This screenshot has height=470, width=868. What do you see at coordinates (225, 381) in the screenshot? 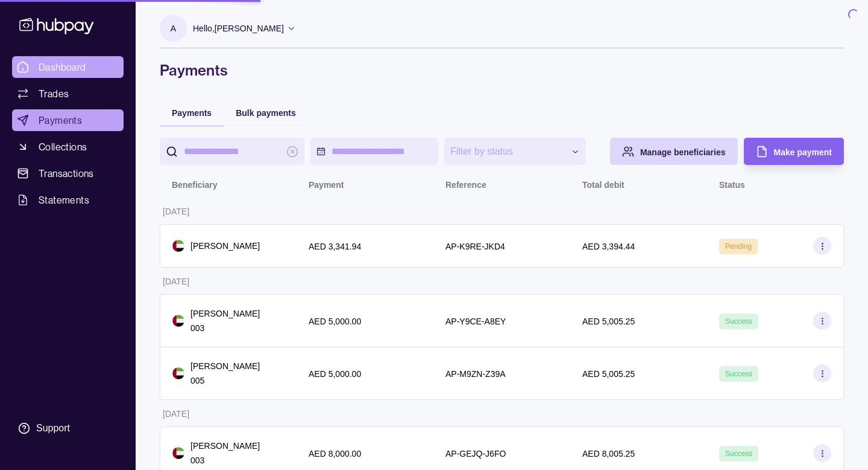
I see `p: 005` at bounding box center [225, 381].